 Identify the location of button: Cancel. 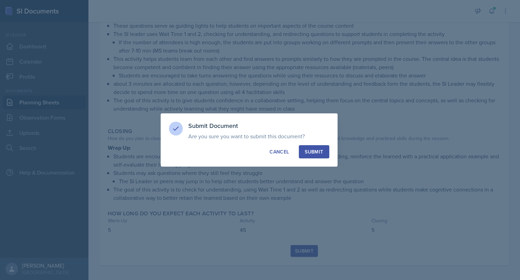
(279, 152).